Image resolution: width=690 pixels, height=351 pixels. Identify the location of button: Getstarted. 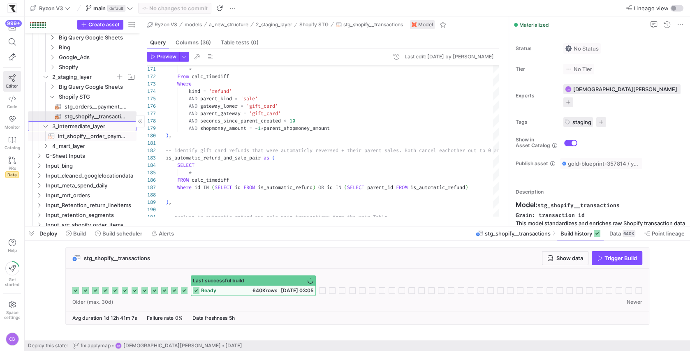
(12, 274).